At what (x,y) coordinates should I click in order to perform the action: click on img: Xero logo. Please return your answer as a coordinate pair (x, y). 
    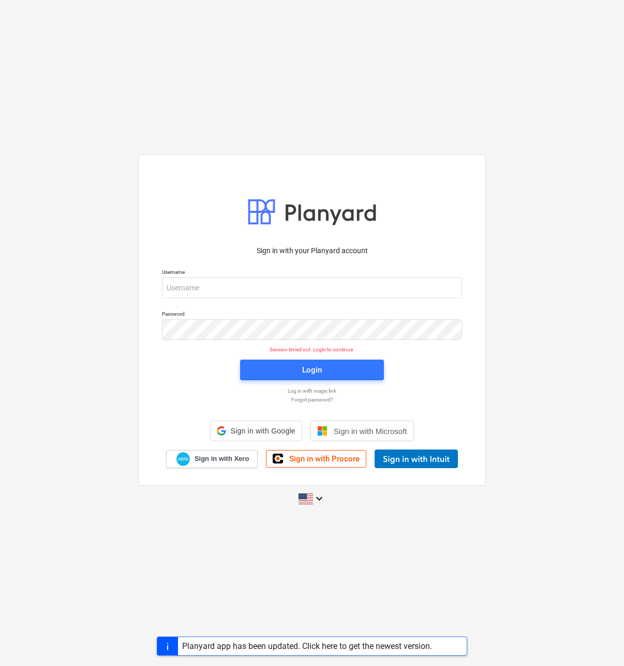
    Looking at the image, I should click on (183, 459).